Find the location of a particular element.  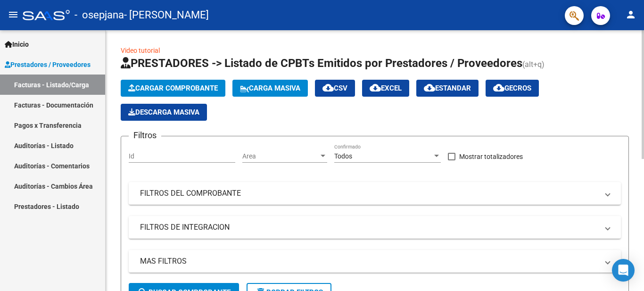

button: EXCEL is located at coordinates (386, 88).